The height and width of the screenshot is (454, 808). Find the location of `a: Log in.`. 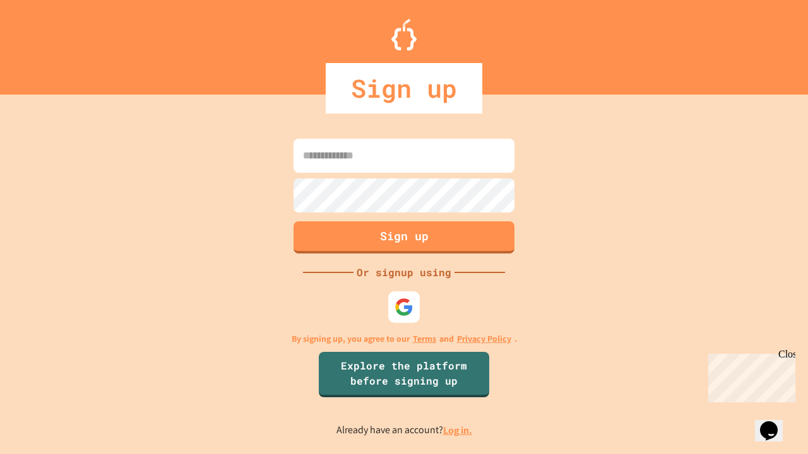

a: Log in. is located at coordinates (458, 430).